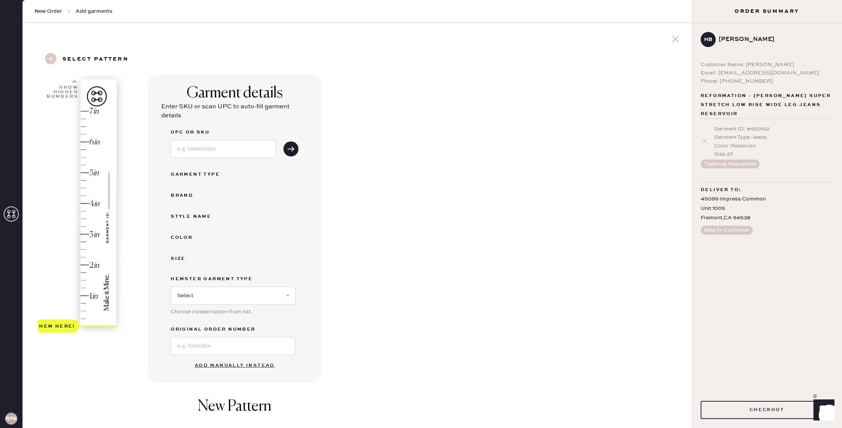 The image size is (842, 428). I want to click on span: Add garments, so click(94, 11).